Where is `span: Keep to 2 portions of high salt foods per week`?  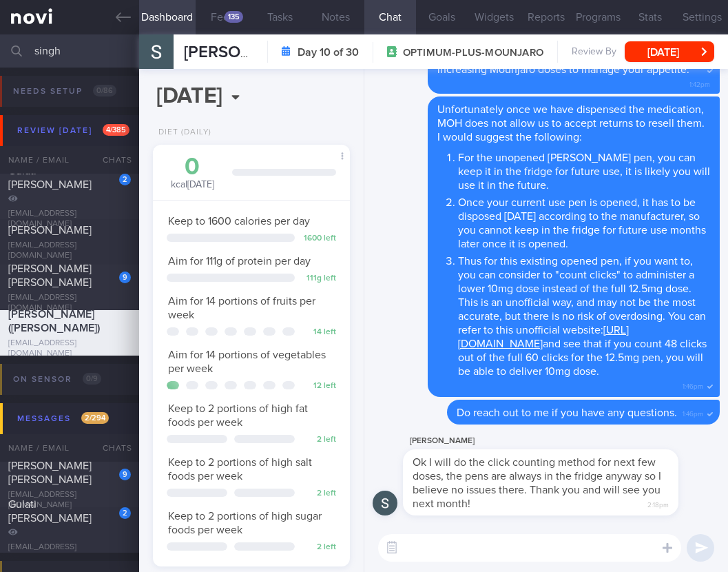 span: Keep to 2 portions of high salt foods per week is located at coordinates (240, 470).